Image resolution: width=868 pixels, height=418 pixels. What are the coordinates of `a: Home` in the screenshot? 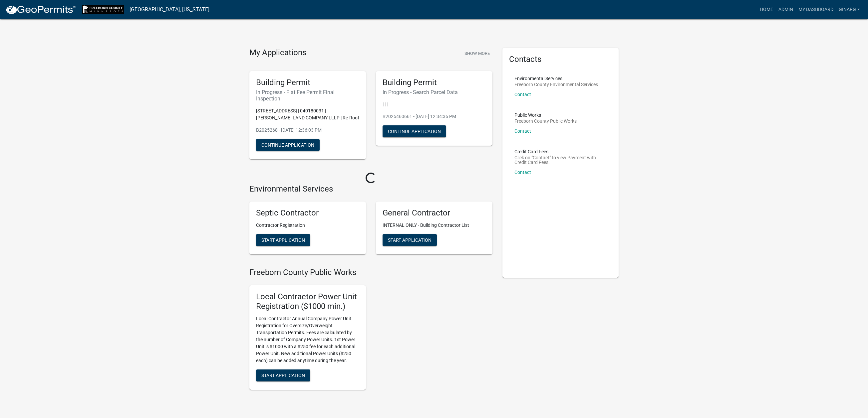 It's located at (766, 10).